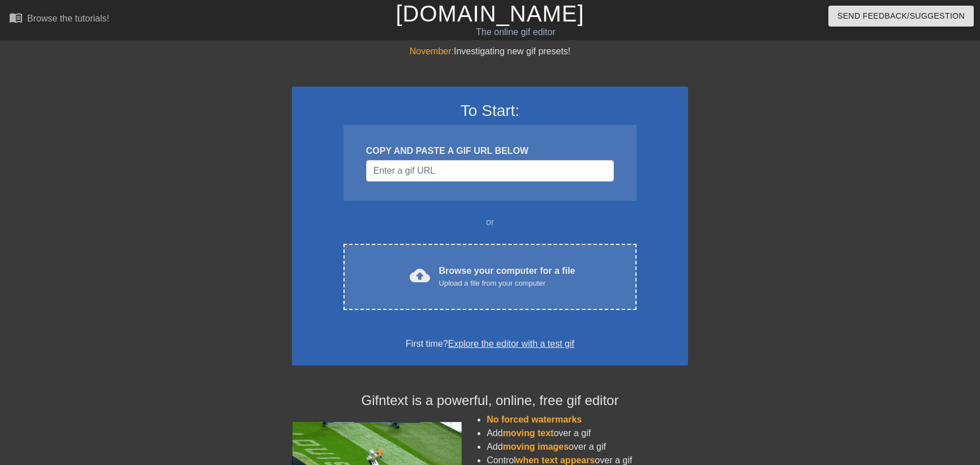  What do you see at coordinates (511, 343) in the screenshot?
I see `a: Explore the editor with a test gif` at bounding box center [511, 343].